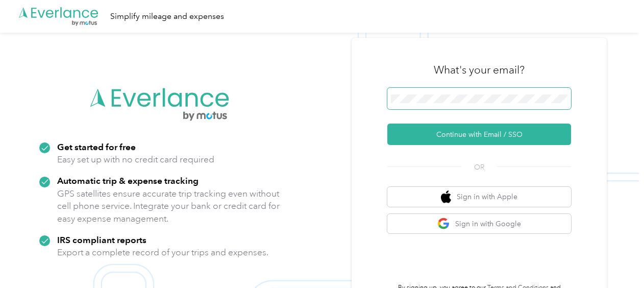 The width and height of the screenshot is (644, 288). What do you see at coordinates (479, 197) in the screenshot?
I see `button: apple logoSign in with Apple` at bounding box center [479, 197].